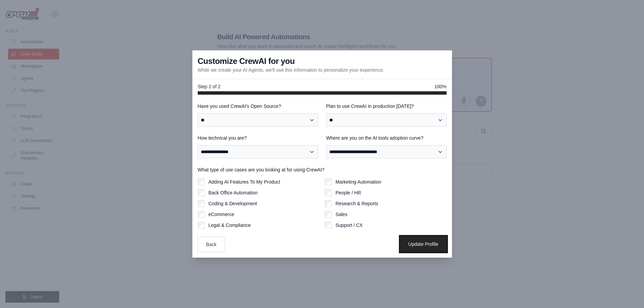 This screenshot has width=644, height=308. I want to click on label: Legal & Compliance, so click(230, 225).